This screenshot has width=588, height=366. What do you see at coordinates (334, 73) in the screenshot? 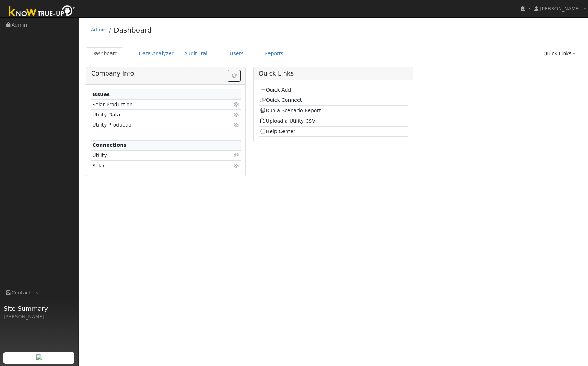
I see `h5: Quick Links` at bounding box center [334, 73].